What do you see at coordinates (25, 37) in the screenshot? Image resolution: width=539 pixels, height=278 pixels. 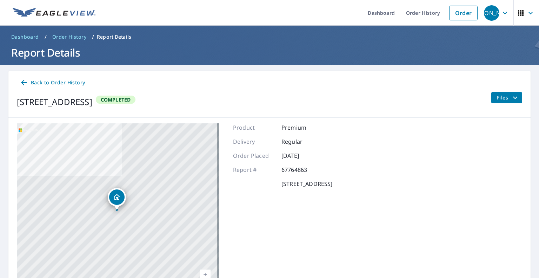 I see `a: Dashboard` at bounding box center [25, 37].